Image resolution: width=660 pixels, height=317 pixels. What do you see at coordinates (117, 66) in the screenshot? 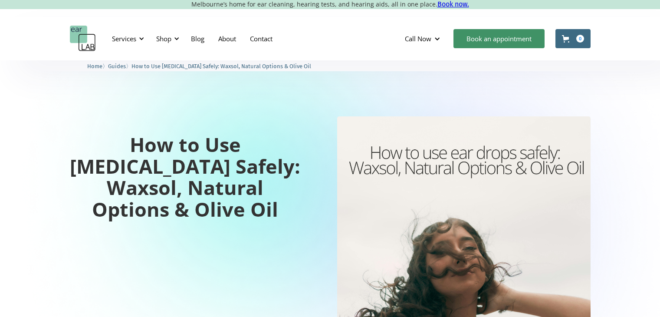
I see `span: Guides` at bounding box center [117, 66].